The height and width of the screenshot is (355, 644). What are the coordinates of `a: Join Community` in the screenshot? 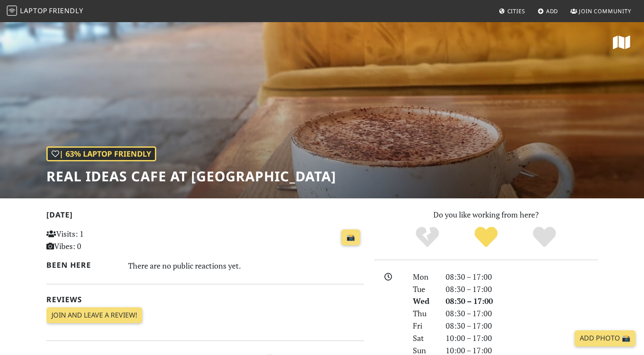 It's located at (601, 11).